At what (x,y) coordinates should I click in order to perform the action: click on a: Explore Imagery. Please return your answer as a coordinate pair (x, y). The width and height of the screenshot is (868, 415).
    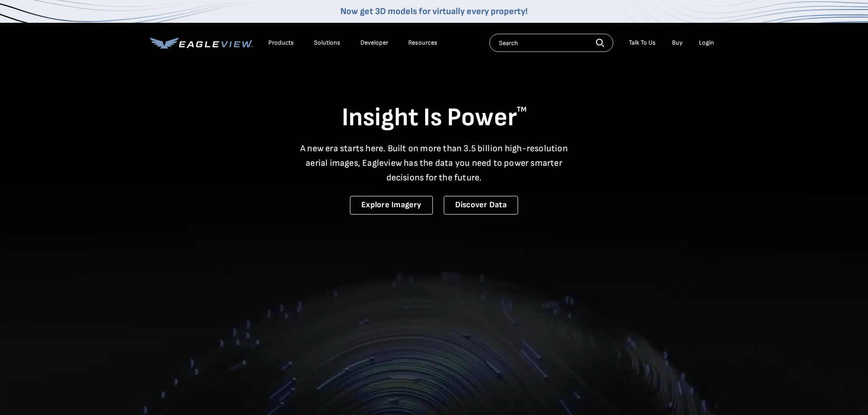
    Looking at the image, I should click on (391, 205).